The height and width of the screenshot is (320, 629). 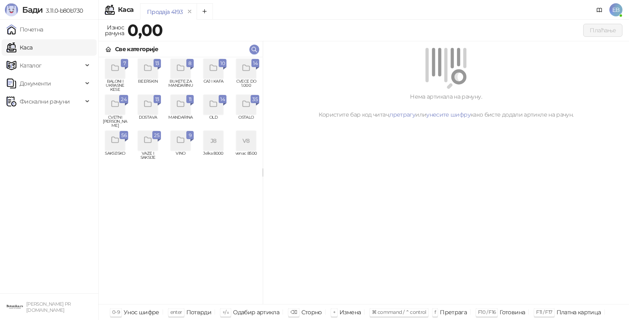 I want to click on div: Сторно, so click(x=312, y=313).